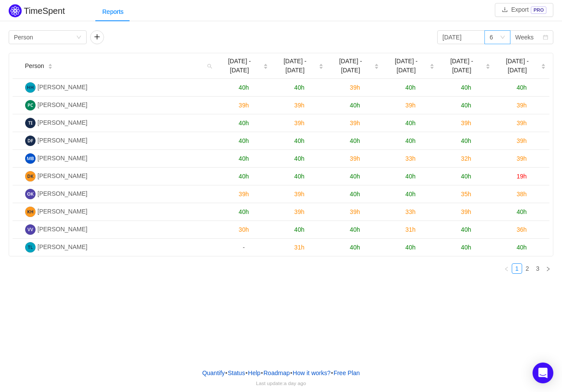 This screenshot has width=562, height=392. Describe the element at coordinates (312, 373) in the screenshot. I see `button: How it works?` at that location.